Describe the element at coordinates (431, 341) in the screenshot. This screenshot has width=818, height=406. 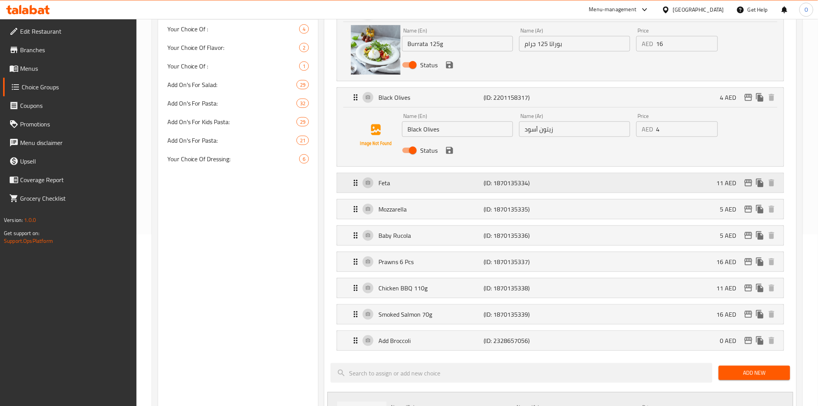
I see `p: Add Broccoli` at that location.